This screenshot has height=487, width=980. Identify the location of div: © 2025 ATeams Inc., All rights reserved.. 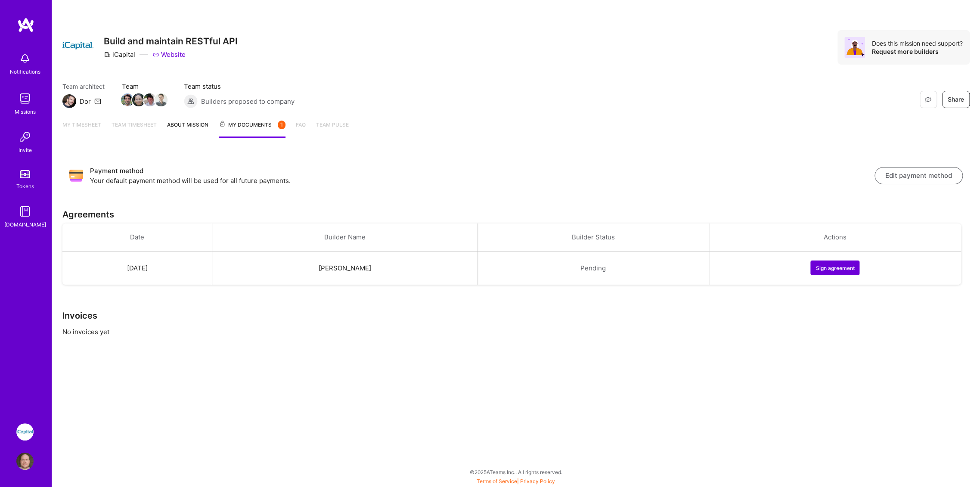
(516, 472).